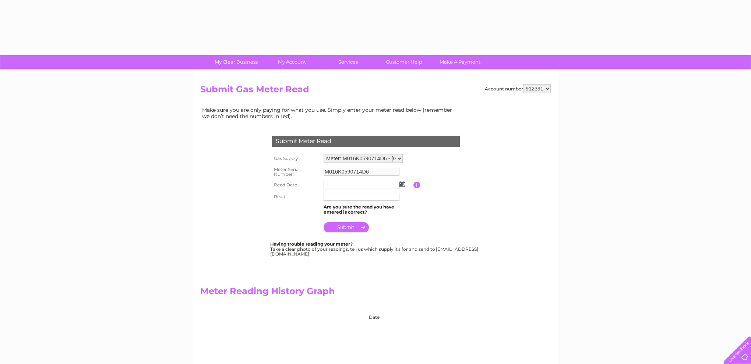  I want to click on div: Submit Meter Read, so click(366, 141).